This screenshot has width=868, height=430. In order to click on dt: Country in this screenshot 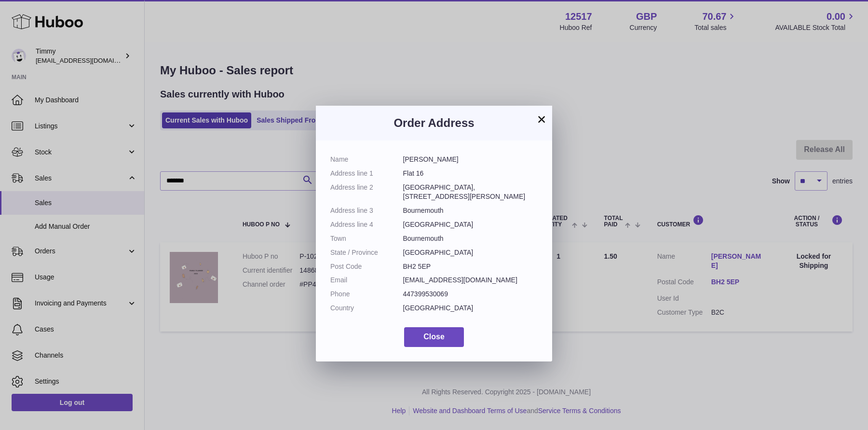, I will do `click(367, 308)`.